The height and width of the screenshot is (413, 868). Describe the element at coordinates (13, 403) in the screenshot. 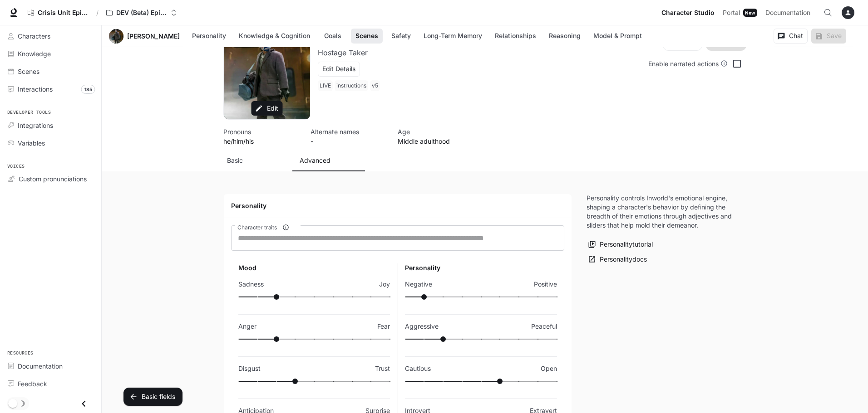

I see `span: Dark mode toggle` at that location.